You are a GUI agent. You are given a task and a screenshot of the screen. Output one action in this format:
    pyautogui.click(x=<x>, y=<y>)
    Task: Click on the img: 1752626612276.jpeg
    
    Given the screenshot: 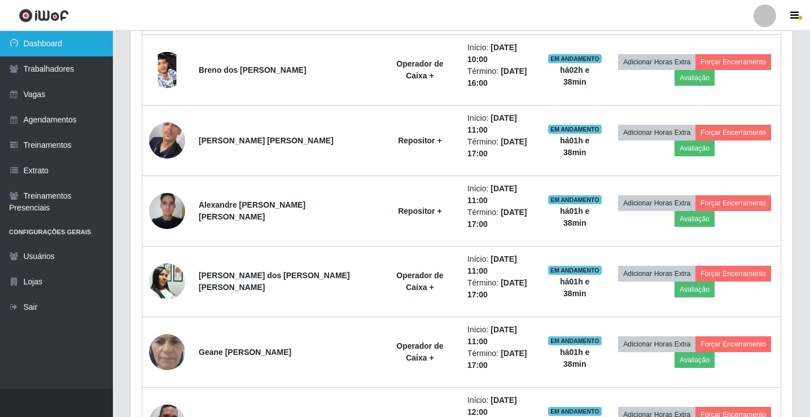 What is the action you would take?
    pyautogui.click(x=167, y=211)
    